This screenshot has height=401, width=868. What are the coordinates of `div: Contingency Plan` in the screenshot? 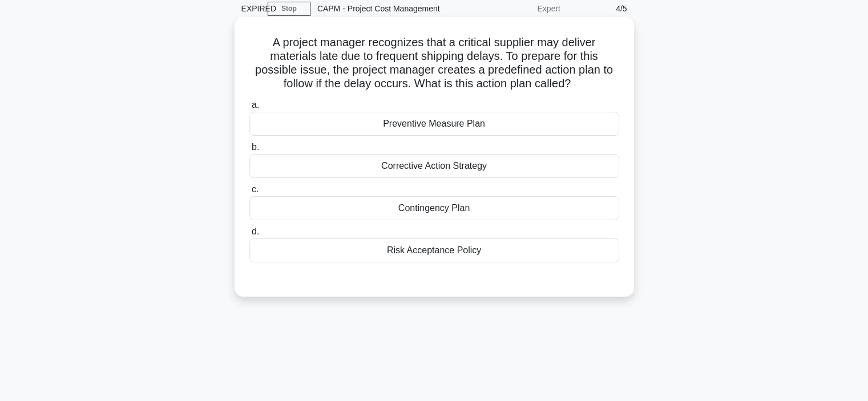 It's located at (434, 208).